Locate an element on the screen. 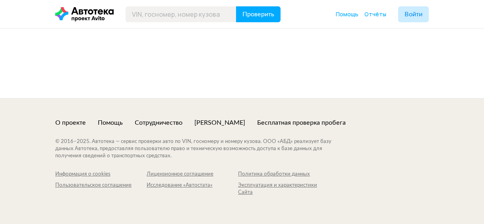 The width and height of the screenshot is (484, 224). div: Информация о cookies is located at coordinates (101, 174).